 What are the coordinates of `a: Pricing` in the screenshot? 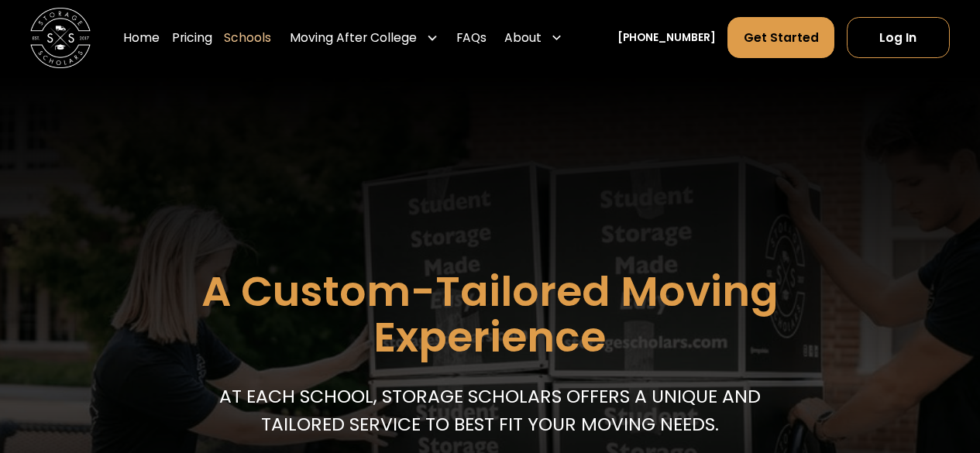 It's located at (192, 38).